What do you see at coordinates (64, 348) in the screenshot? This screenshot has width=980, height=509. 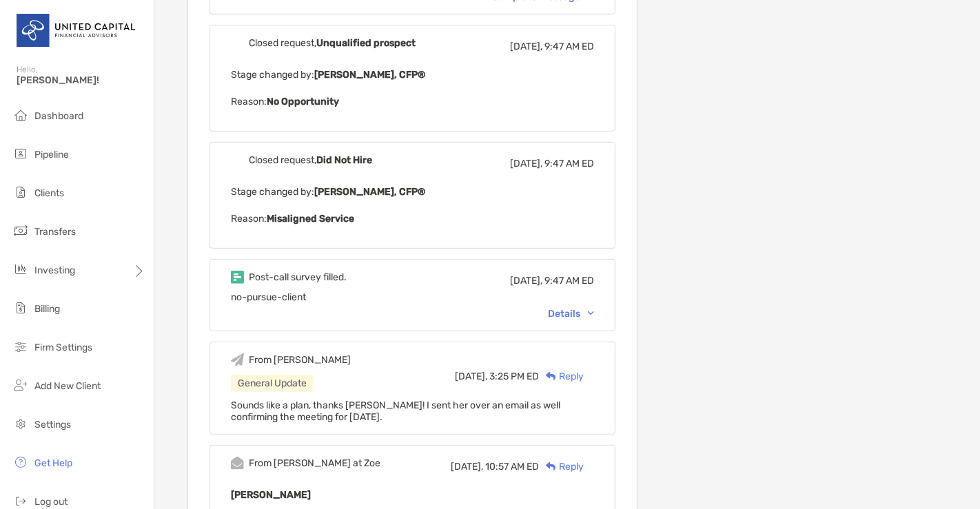 I see `span: Firm Settings` at bounding box center [64, 348].